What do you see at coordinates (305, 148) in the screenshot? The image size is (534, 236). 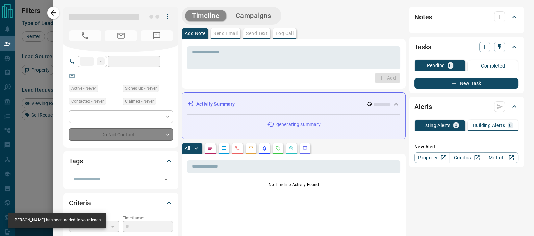 I see `svg: Agent Actions` at bounding box center [305, 148].